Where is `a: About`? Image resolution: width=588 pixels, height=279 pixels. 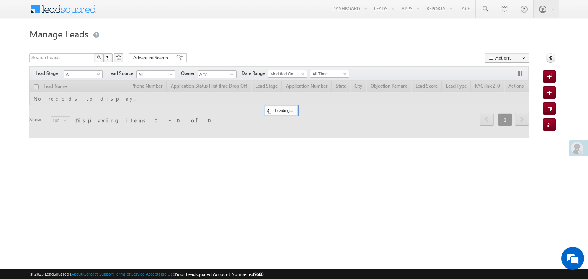
a: About is located at coordinates (77, 274).